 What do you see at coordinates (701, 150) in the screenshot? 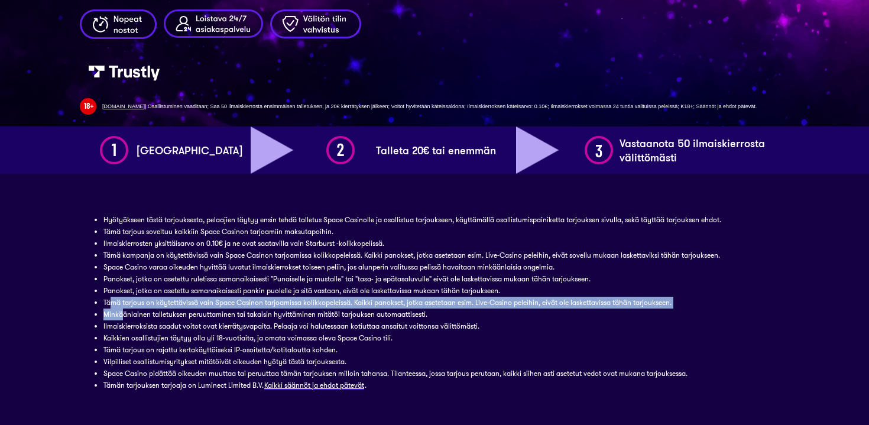
I see `h1: Vastaanota 50 ilmaiskierrosta välittömästi` at bounding box center [701, 150].